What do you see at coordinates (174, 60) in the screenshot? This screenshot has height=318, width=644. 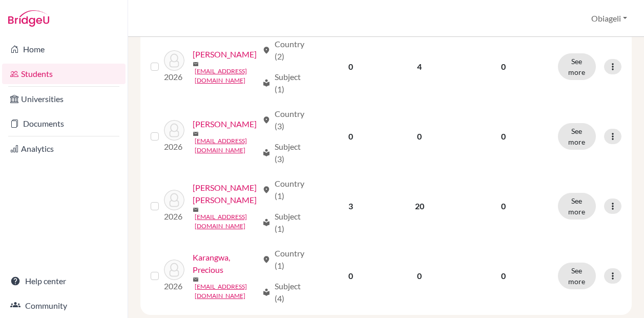 I see `img: Hanaei, Artmis` at bounding box center [174, 60].